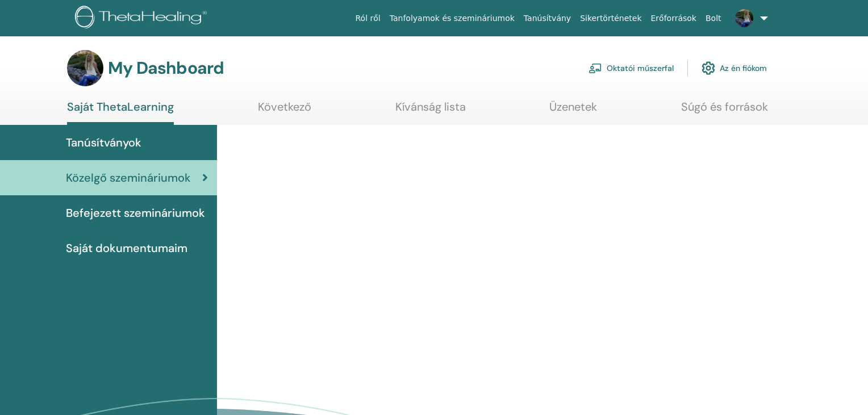  What do you see at coordinates (120, 113) in the screenshot?
I see `a: Saját ThetaLearning` at bounding box center [120, 113].